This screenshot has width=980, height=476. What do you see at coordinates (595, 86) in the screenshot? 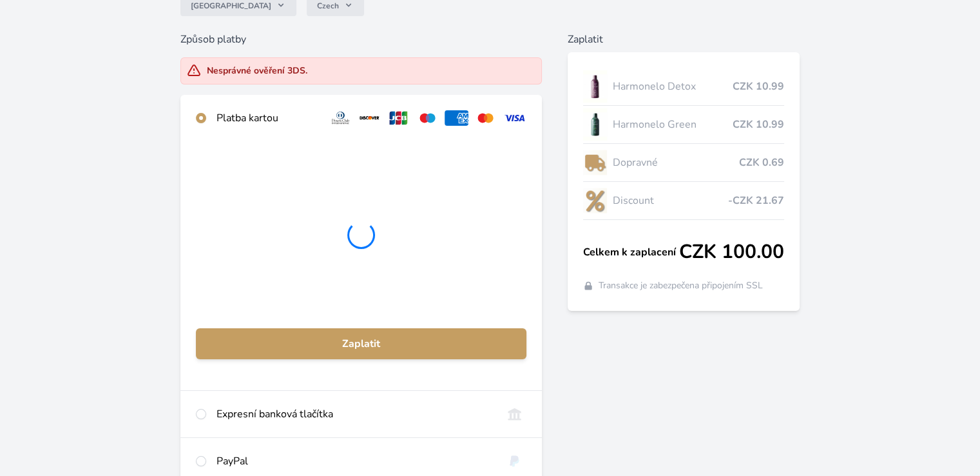
I see `img: DETOX_se_stinem_x-lo.jpg` at bounding box center [595, 86].